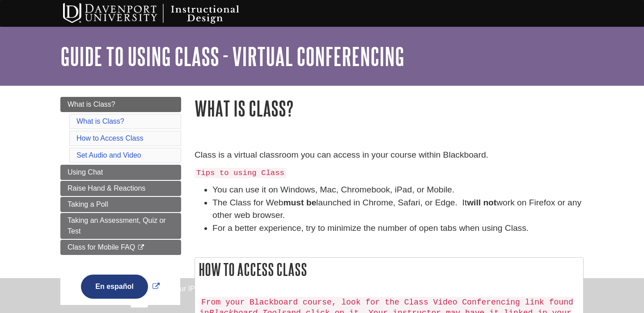 This screenshot has height=313, width=644. Describe the element at coordinates (240, 173) in the screenshot. I see `code: Tips to using Class` at that location.